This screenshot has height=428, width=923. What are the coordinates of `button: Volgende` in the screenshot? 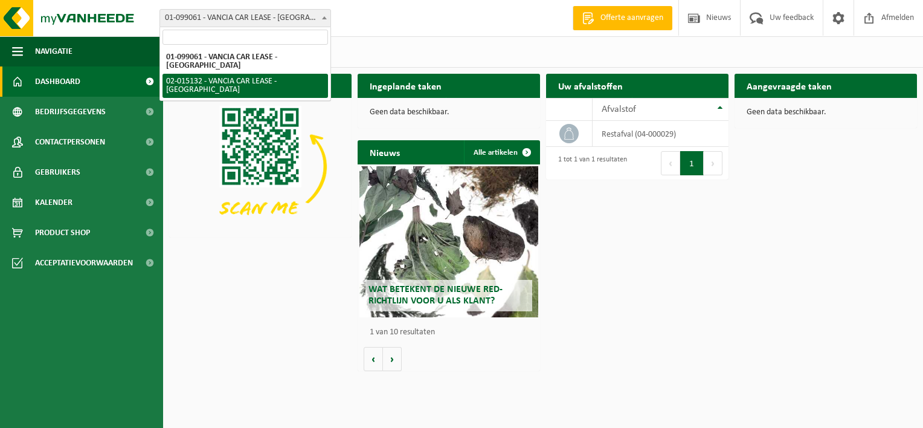 It's located at (392, 359).